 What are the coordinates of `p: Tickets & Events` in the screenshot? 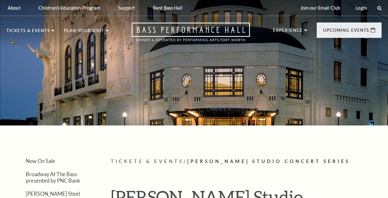 It's located at (28, 32).